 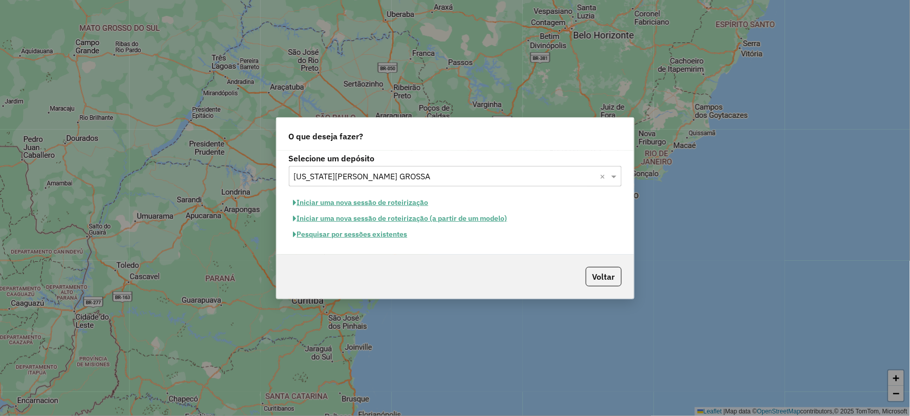 What do you see at coordinates (326, 136) in the screenshot?
I see `span: O que deseja fazer?` at bounding box center [326, 136].